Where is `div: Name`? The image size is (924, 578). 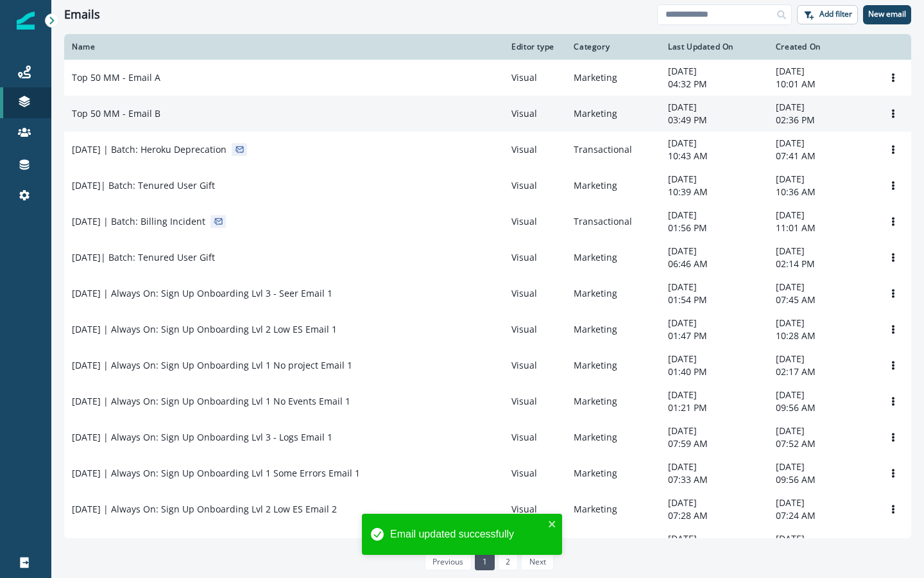 div: Name is located at coordinates (283, 46).